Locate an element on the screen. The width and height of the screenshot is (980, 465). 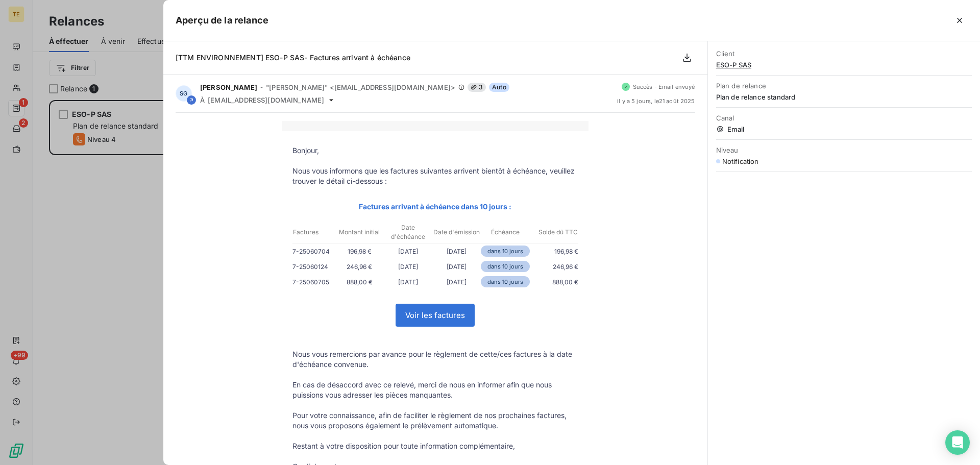
span: ESO-P SAS is located at coordinates (844, 65).